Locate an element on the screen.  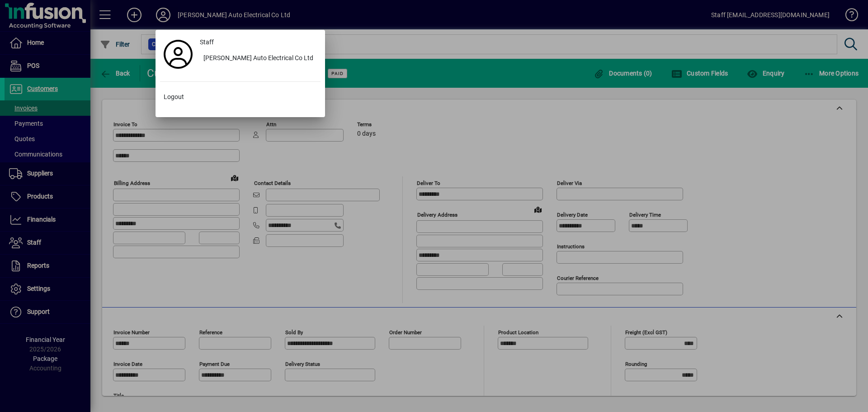
a: Staff is located at coordinates (258, 42).